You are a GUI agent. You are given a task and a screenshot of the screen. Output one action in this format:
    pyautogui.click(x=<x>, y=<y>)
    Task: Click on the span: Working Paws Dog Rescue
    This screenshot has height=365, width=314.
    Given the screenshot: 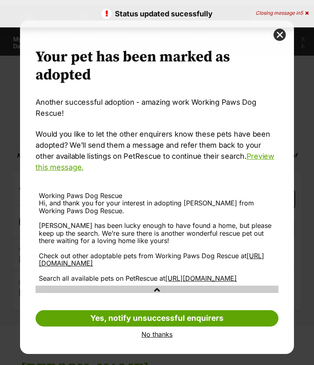 What is the action you would take?
    pyautogui.click(x=81, y=196)
    